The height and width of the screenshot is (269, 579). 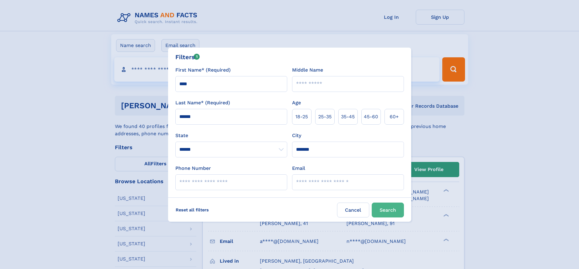 I want to click on button: Search, so click(x=388, y=210).